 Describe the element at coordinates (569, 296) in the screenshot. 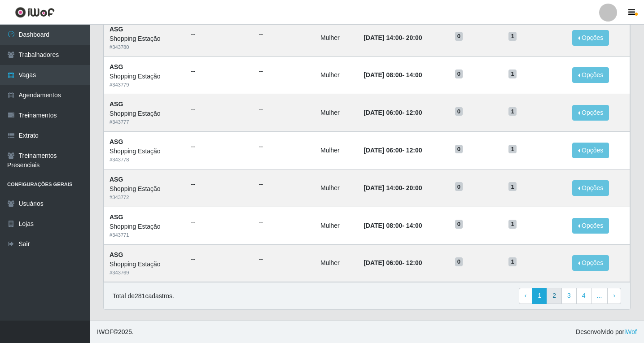

I see `a: 3` at that location.